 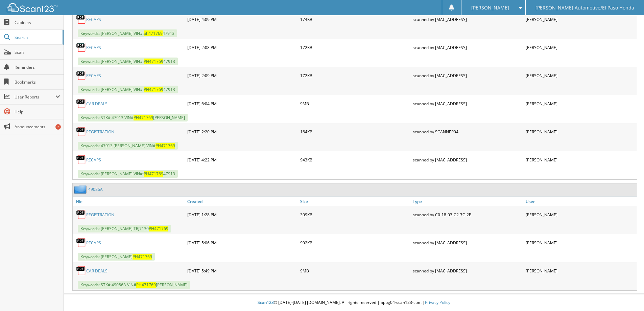 I want to click on div: 902KB, so click(x=355, y=242).